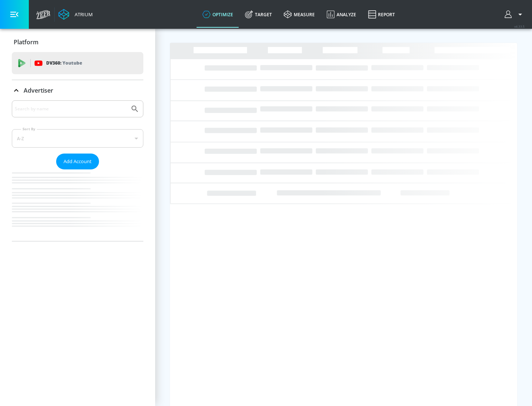 This screenshot has height=406, width=532. What do you see at coordinates (258, 14) in the screenshot?
I see `a: Target` at bounding box center [258, 14].